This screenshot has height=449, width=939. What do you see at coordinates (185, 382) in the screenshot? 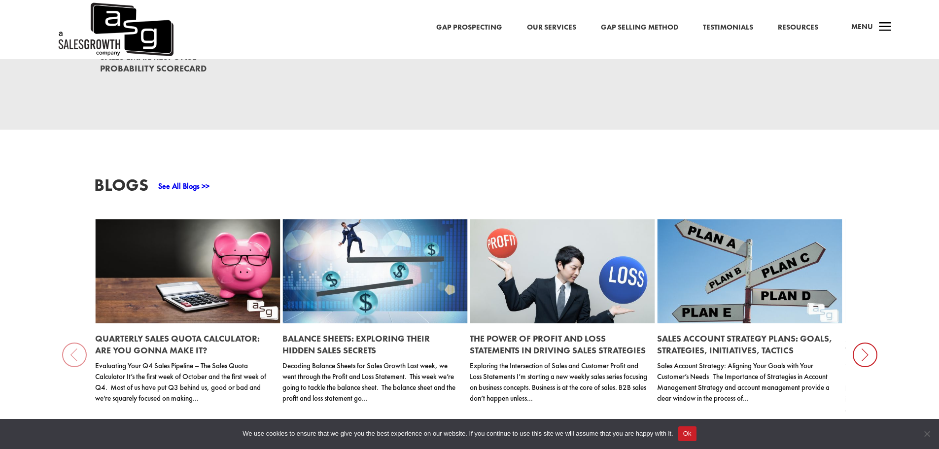
I see `p: Evaluating Your Q4 Sales Pipeline – The Sales Quota Calculator It’s the first week of October and...` at bounding box center [185, 382].